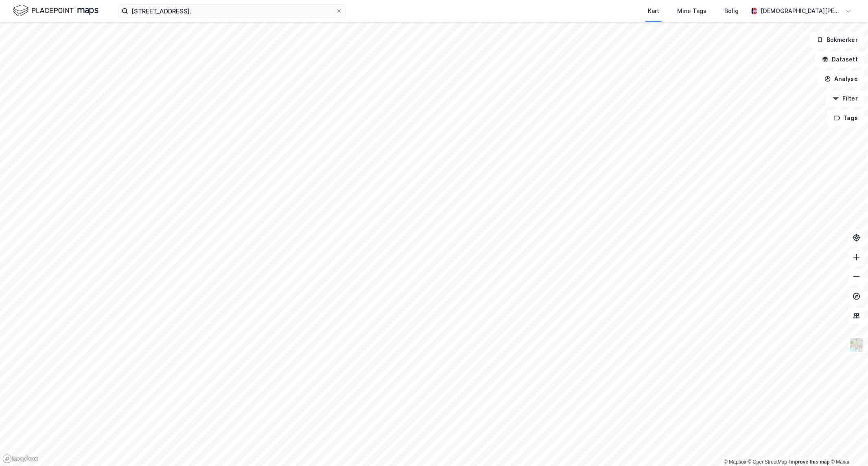 This screenshot has width=868, height=466. What do you see at coordinates (841, 79) in the screenshot?
I see `button: Analyse` at bounding box center [841, 79].